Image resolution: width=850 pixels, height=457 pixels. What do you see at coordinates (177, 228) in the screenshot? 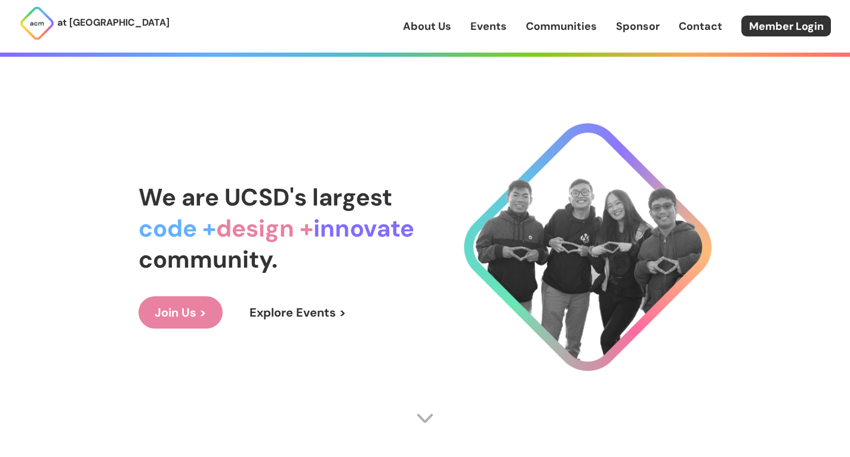
I see `span: code +` at bounding box center [177, 228].